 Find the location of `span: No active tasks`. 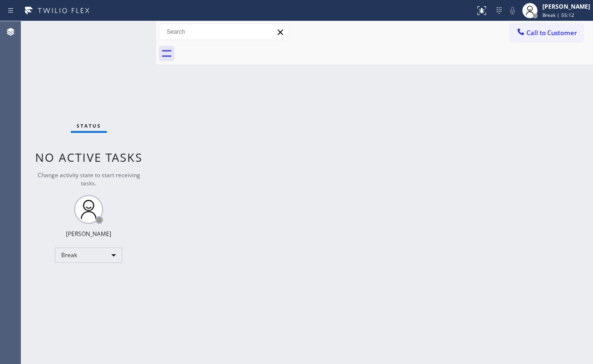

span: No active tasks is located at coordinates (89, 157).